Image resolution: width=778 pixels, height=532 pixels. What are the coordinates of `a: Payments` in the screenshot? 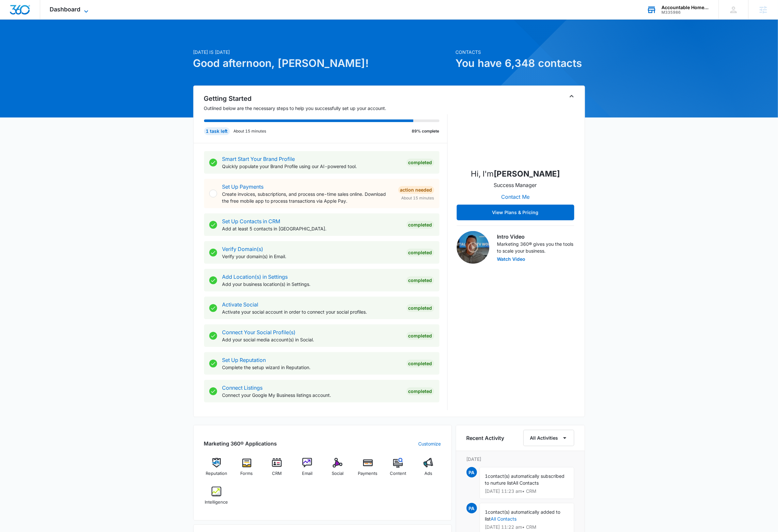 It's located at (368, 470).